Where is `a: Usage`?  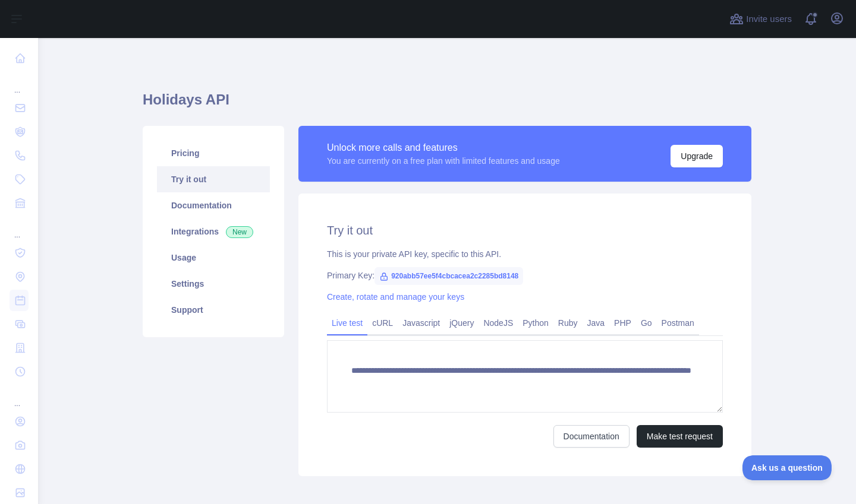 a: Usage is located at coordinates (214, 258).